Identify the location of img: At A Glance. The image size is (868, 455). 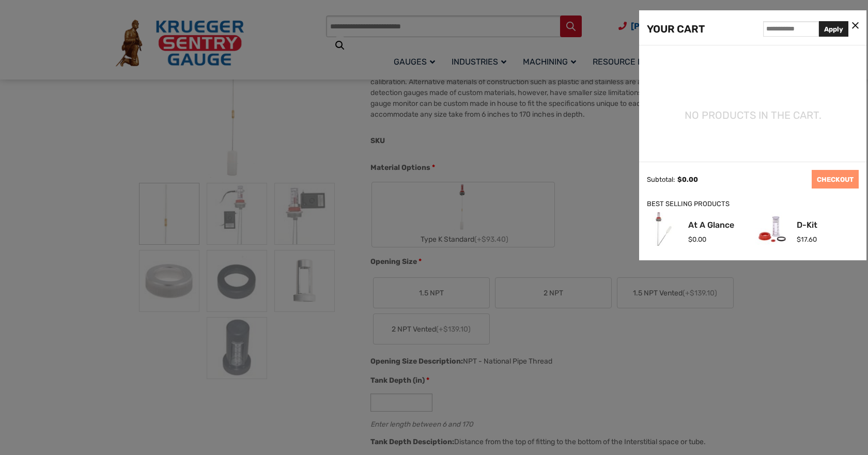
(663, 228).